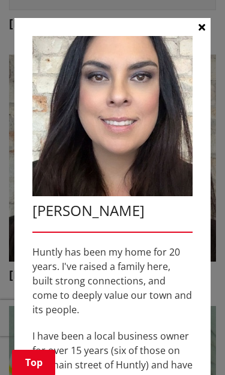 The width and height of the screenshot is (225, 375). What do you see at coordinates (112, 281) in the screenshot?
I see `p: Huntly has been my home for 20 years. I've raised a family here, built strong connections, and co...` at bounding box center [112, 281].